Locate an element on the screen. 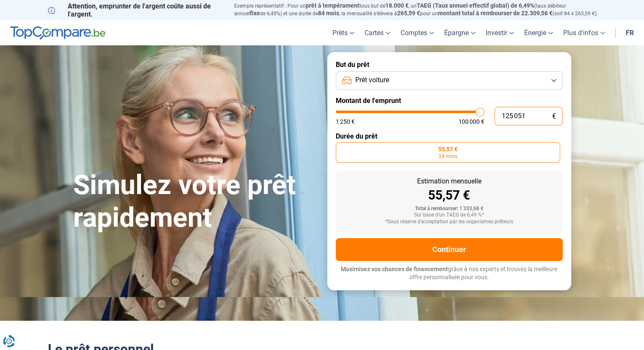 Image resolution: width=644 pixels, height=350 pixels. a: Investir is located at coordinates (500, 33).